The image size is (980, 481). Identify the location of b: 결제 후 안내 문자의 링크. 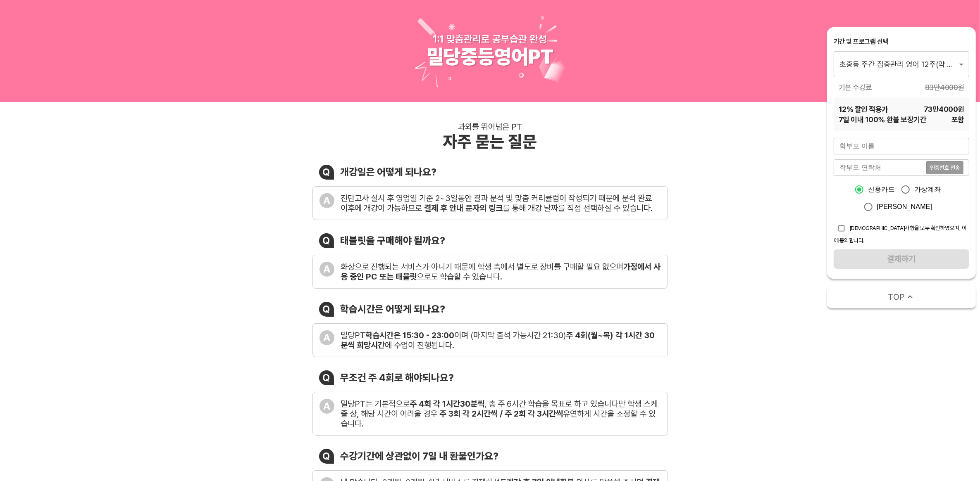
(464, 208).